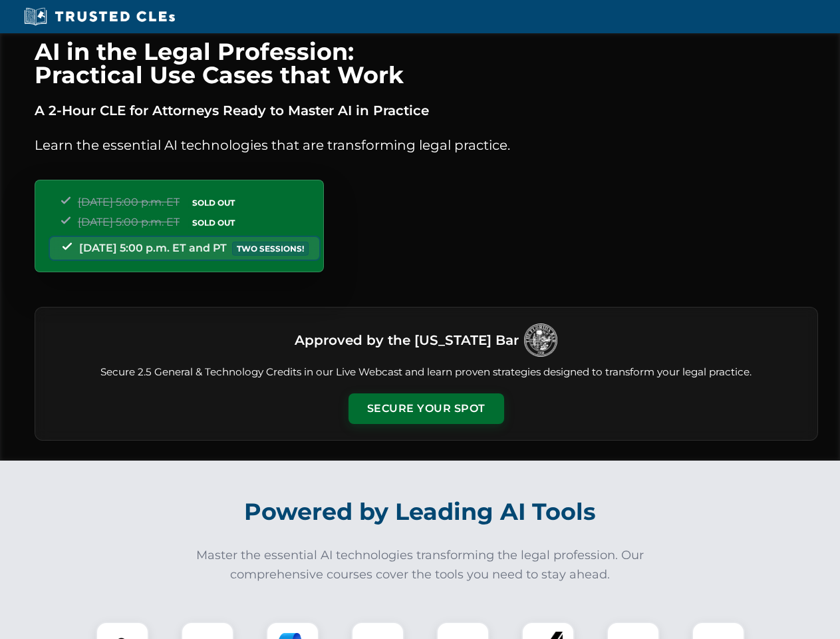 The width and height of the screenshot is (840, 639). What do you see at coordinates (426, 111) in the screenshot?
I see `p: A 2-Hour CLE for Attorneys Ready to Master AI in Practice` at bounding box center [426, 111].